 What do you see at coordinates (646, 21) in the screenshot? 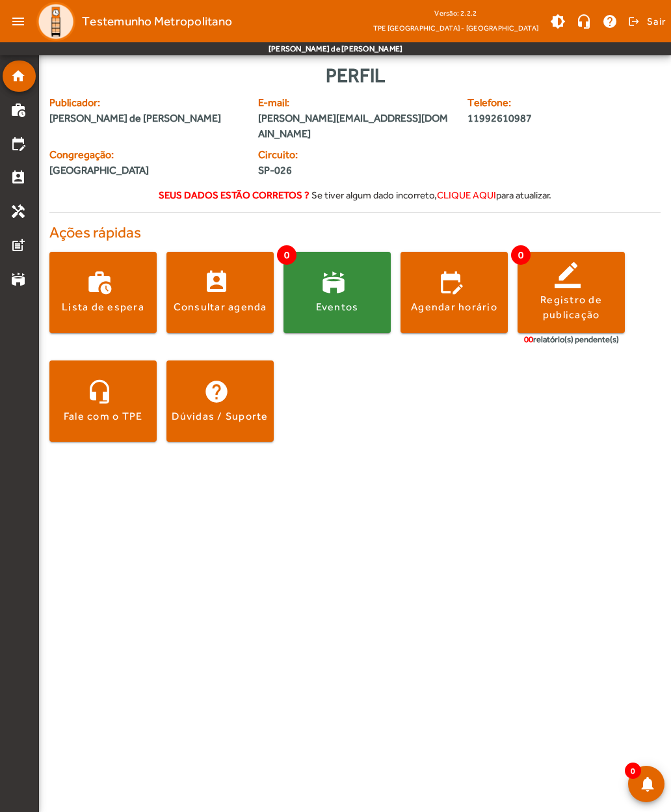
I see `button: Sair` at bounding box center [646, 21].